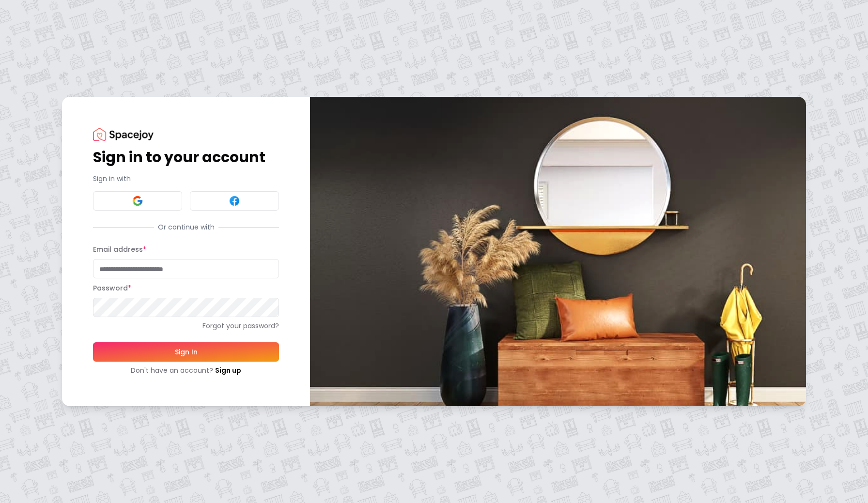 The image size is (868, 503). What do you see at coordinates (120, 249) in the screenshot?
I see `label: Email address` at bounding box center [120, 249].